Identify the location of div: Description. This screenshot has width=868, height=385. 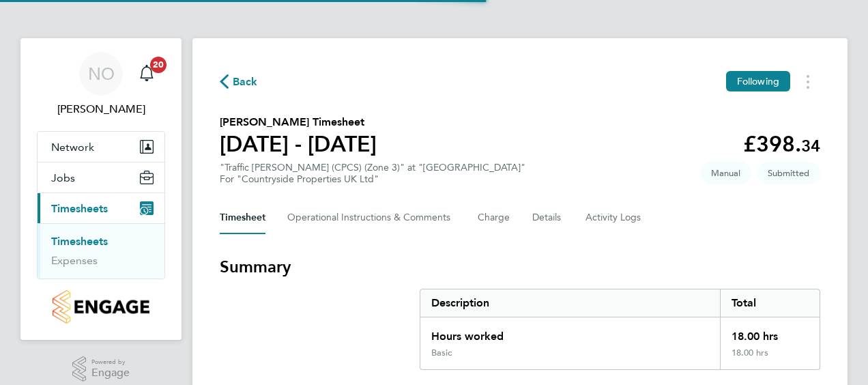
(570, 303).